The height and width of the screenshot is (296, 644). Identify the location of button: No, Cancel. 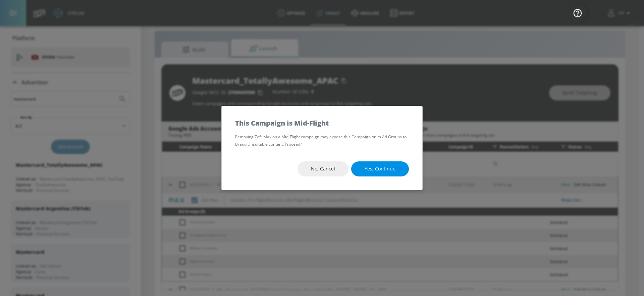
(323, 169).